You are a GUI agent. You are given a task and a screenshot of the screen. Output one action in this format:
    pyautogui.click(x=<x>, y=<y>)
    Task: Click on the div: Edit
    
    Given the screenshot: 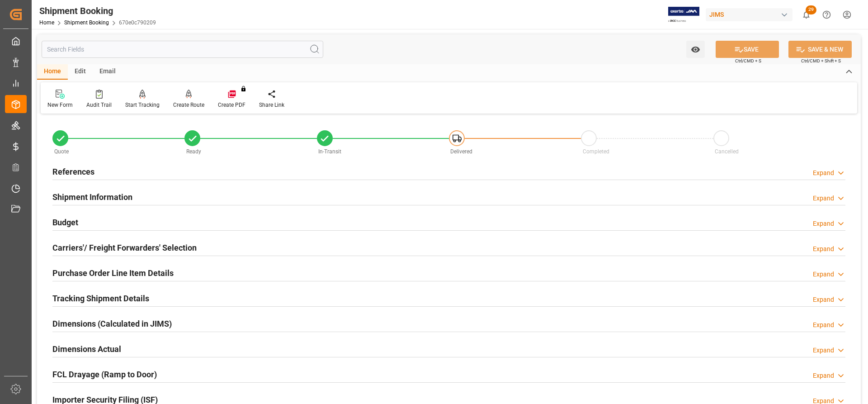 What is the action you would take?
    pyautogui.click(x=80, y=72)
    